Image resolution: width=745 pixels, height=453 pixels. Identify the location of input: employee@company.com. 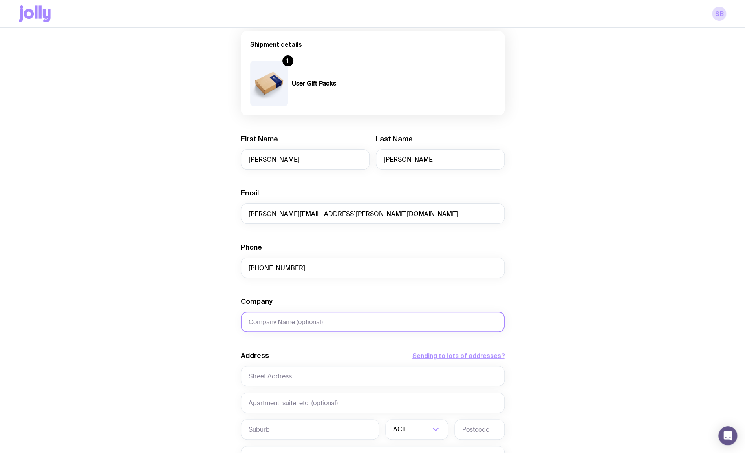
(373, 214).